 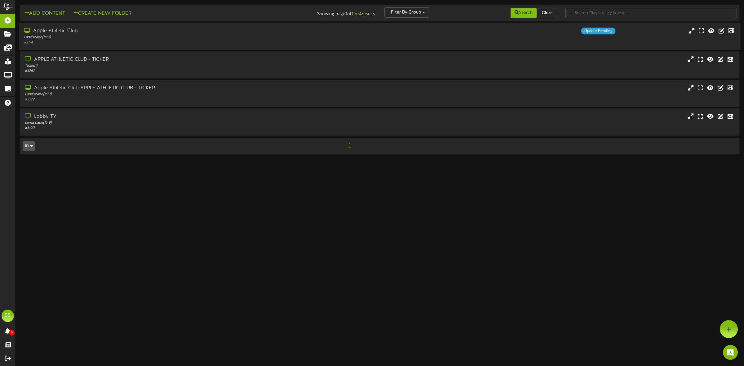 I want to click on div: Update Pending, so click(x=599, y=31).